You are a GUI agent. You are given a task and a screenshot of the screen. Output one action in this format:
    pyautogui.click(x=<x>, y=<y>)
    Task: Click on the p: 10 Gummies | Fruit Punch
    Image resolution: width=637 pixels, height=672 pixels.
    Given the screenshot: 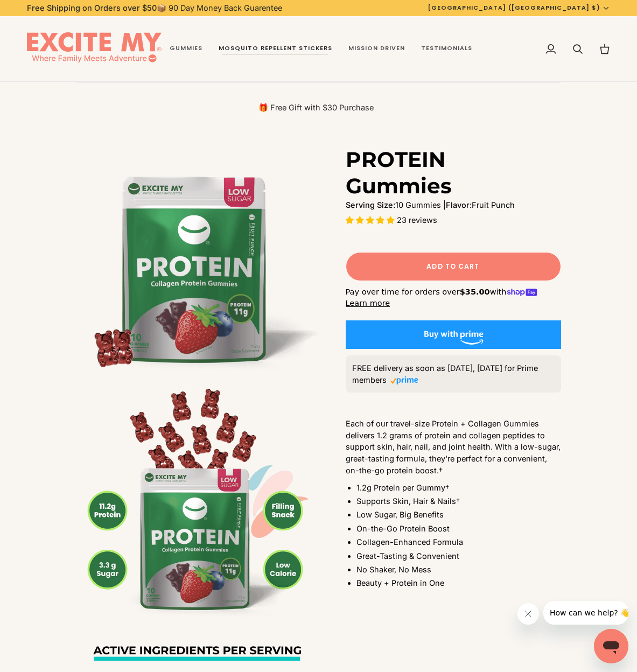 What is the action you would take?
    pyautogui.click(x=453, y=205)
    